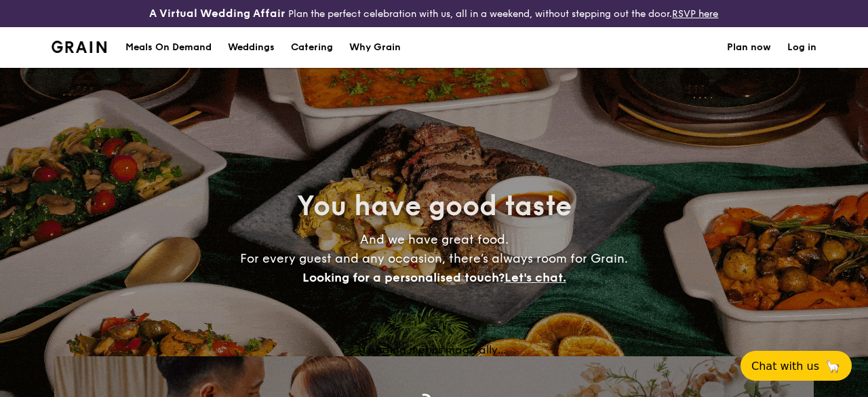  What do you see at coordinates (375, 47) in the screenshot?
I see `a: Why Grain` at bounding box center [375, 47].